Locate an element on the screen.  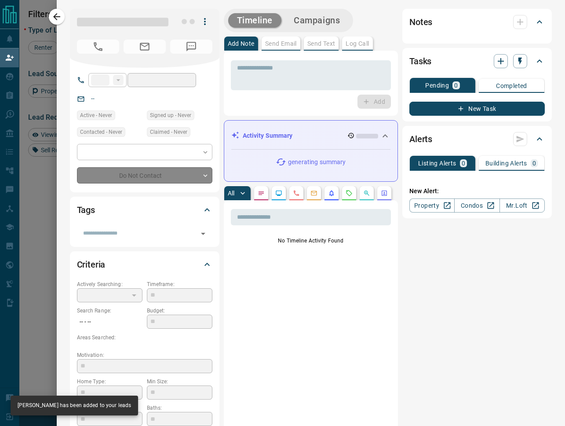
div: Alerts is located at coordinates (477, 139).